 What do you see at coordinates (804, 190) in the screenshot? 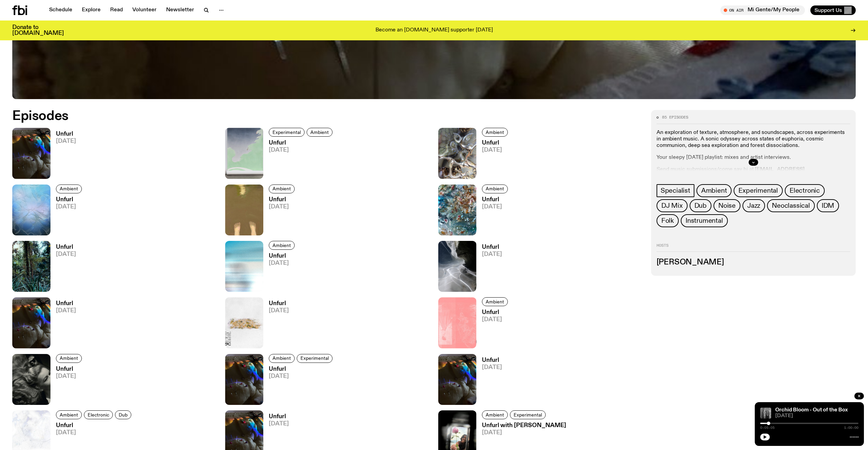
I see `a: Electronic` at bounding box center [804, 190].